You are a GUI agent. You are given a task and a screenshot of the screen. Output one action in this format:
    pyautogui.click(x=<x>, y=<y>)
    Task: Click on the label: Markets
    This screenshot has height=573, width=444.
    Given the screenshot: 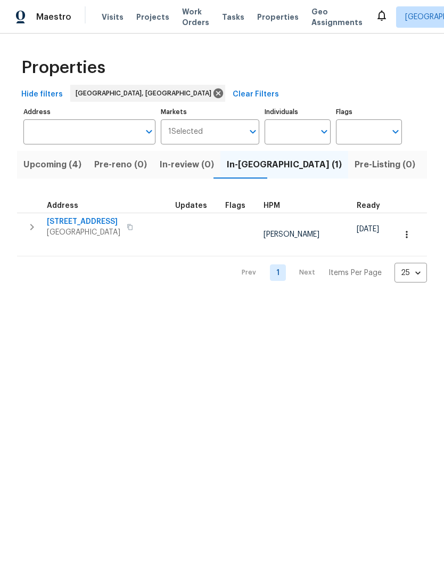 What is the action you would take?
    pyautogui.click(x=210, y=112)
    